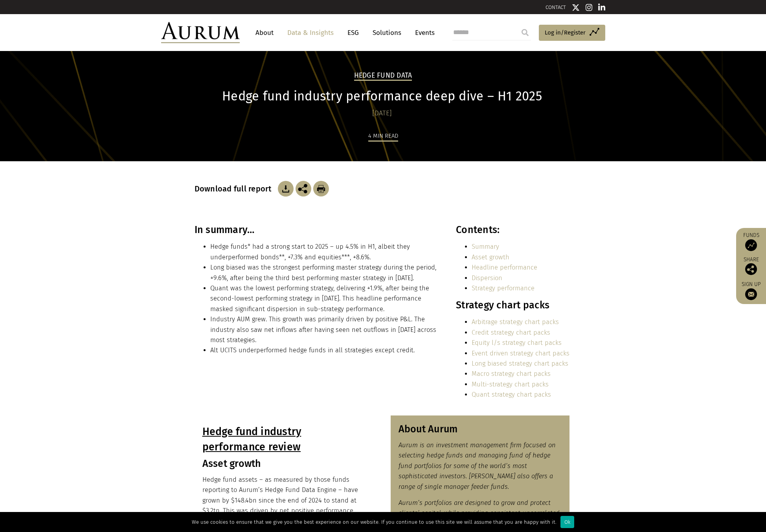 The image size is (766, 532). What do you see at coordinates (490, 257) in the screenshot?
I see `a: Asset growth` at bounding box center [490, 257].